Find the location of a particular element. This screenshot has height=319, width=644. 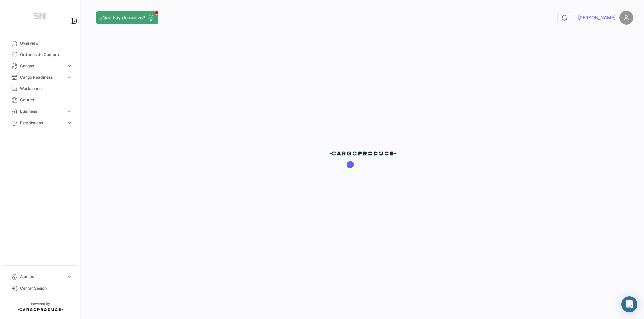

img: cp-blue.png is located at coordinates (363, 154).